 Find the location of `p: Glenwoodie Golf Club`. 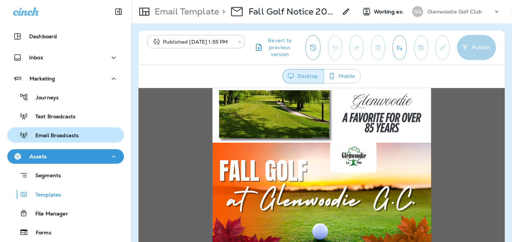

p: Glenwoodie Golf Club is located at coordinates (455, 12).